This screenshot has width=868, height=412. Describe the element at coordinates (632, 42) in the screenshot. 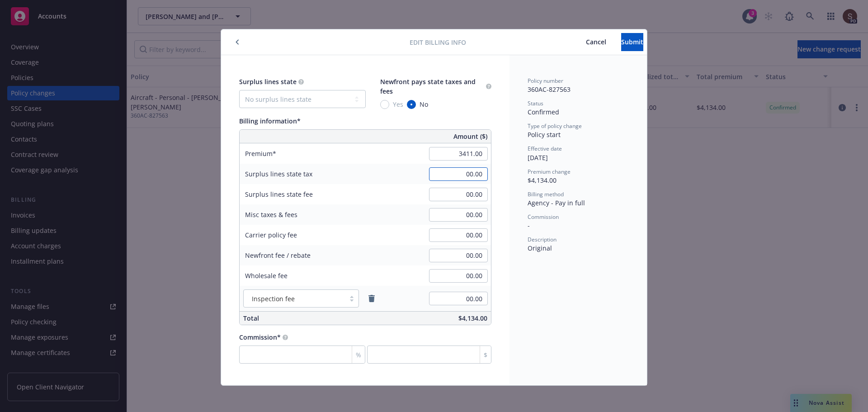

I see `span: Submit` at that location.